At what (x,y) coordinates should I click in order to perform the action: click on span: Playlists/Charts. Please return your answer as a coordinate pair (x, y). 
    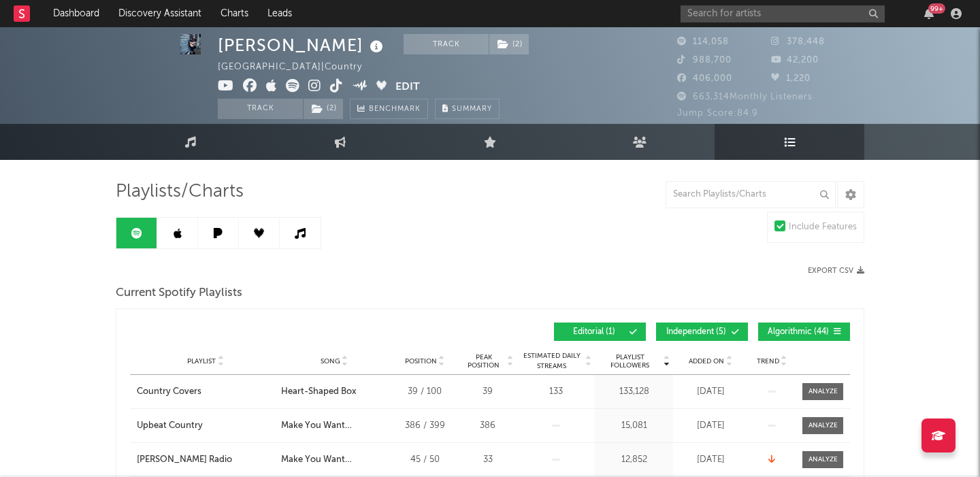
    Looking at the image, I should click on (180, 192).